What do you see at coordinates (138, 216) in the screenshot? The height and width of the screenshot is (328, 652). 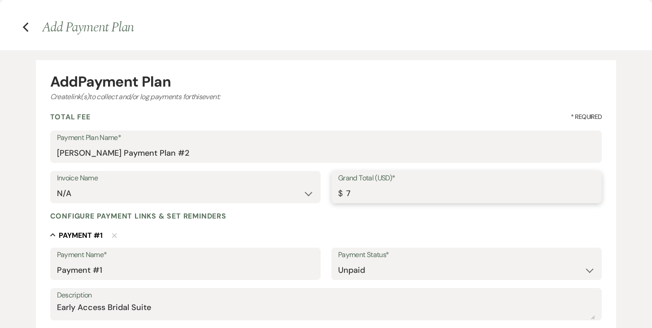 I see `h4: Configure payment links & set reminders` at bounding box center [138, 216].